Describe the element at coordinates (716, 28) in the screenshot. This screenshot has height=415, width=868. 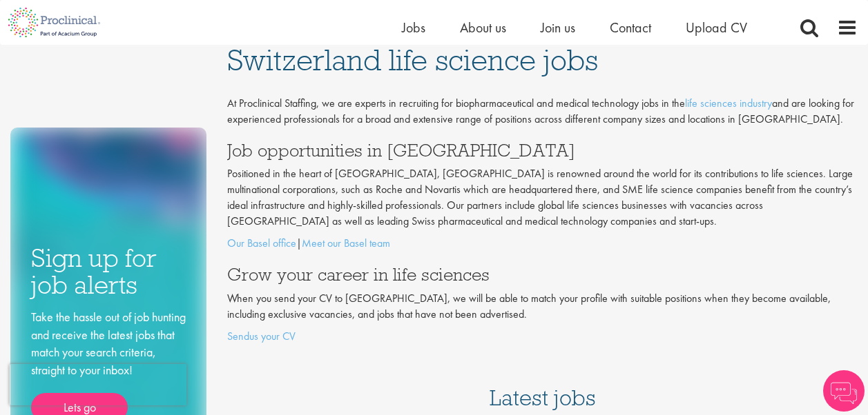
I see `a: Upload CV` at that location.